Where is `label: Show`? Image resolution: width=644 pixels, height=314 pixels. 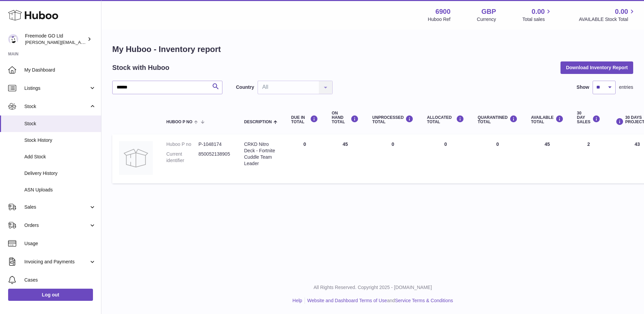
label: Show is located at coordinates (583, 87).